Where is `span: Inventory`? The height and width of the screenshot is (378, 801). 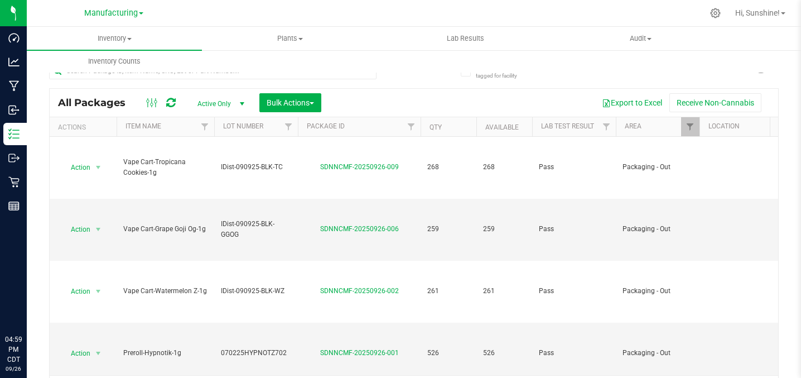
span: Inventory is located at coordinates (114, 39).